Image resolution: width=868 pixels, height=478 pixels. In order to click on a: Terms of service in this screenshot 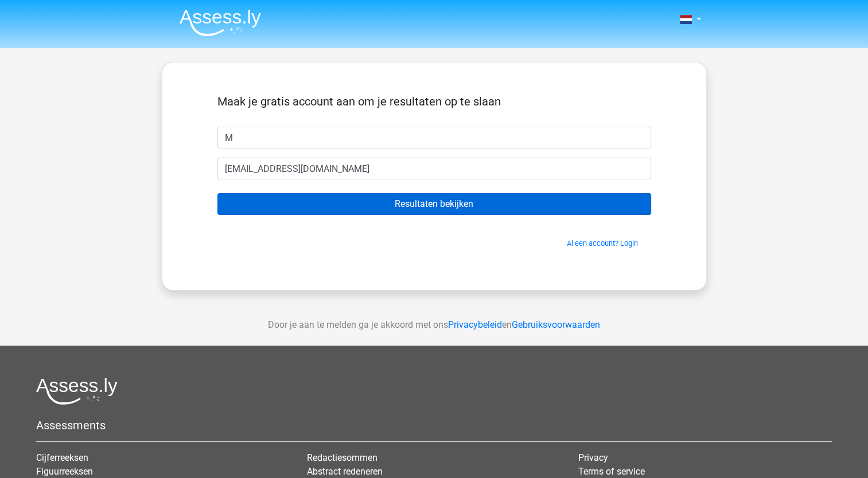, I will do `click(612, 471)`.